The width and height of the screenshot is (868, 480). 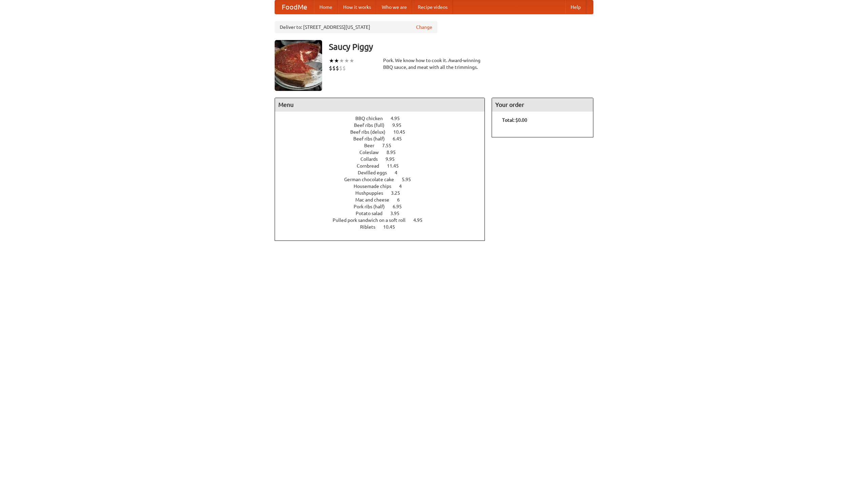 I want to click on a: Help, so click(x=576, y=7).